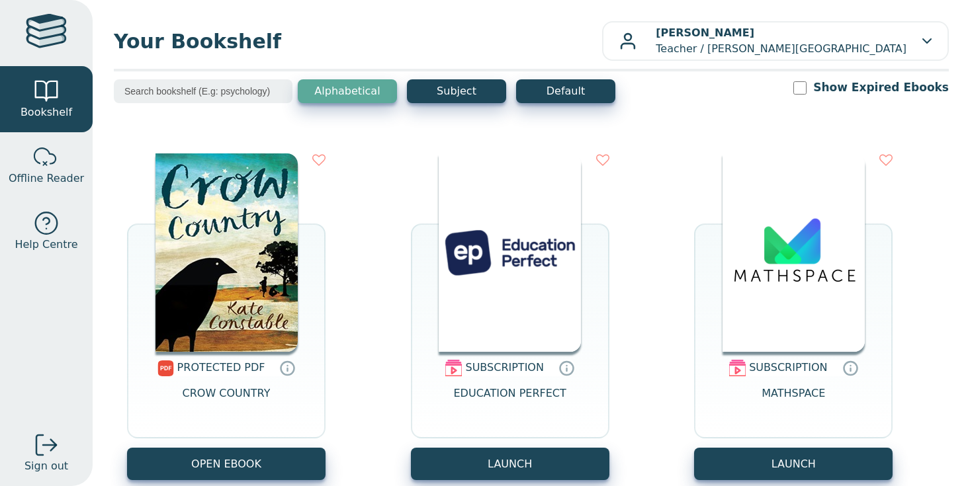 This screenshot has width=970, height=486. Describe the element at coordinates (165, 368) in the screenshot. I see `img: pdf.svg` at that location.